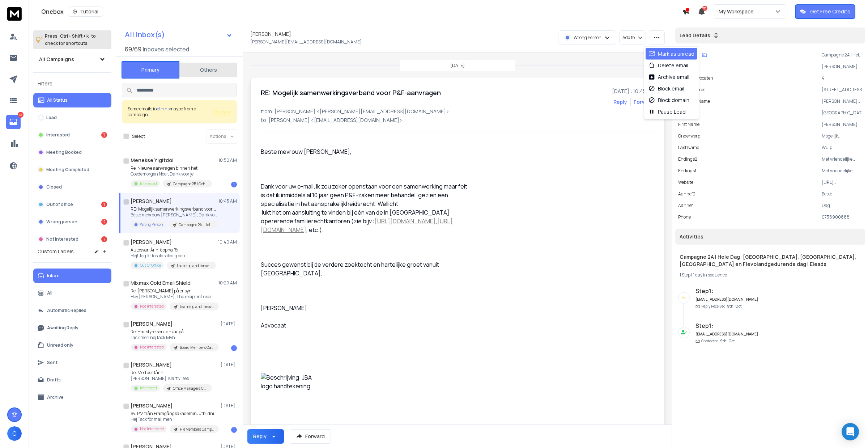 The image size is (868, 448). What do you see at coordinates (842, 217) in the screenshot?
I see `p: 0736900888` at bounding box center [842, 217].